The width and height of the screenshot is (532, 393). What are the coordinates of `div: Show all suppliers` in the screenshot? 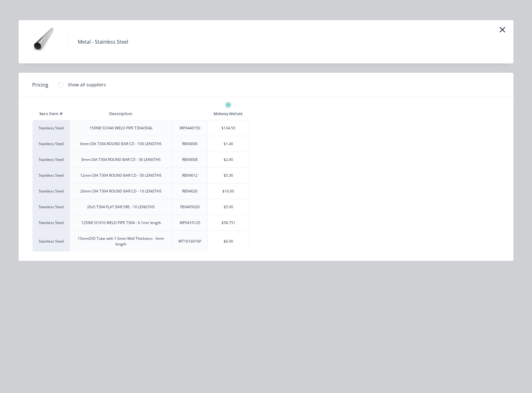 It's located at (87, 85).